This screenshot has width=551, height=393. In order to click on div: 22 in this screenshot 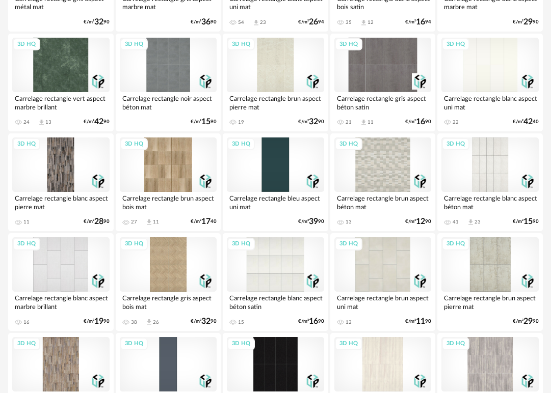, I will do `click(456, 122)`.